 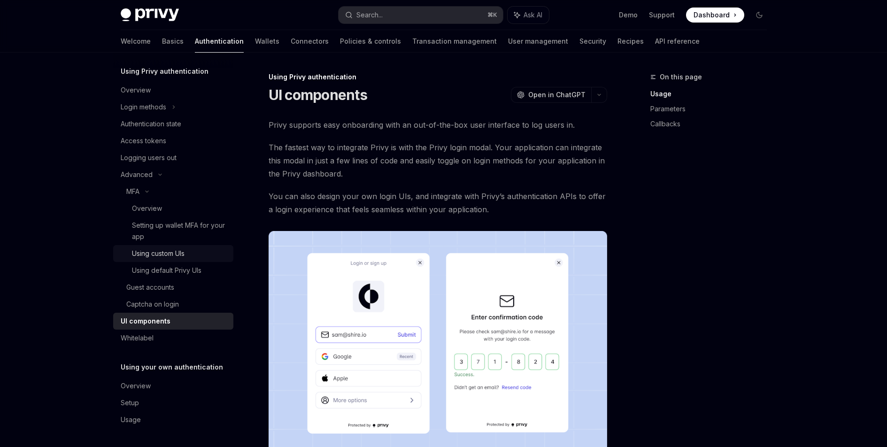 What do you see at coordinates (309, 41) in the screenshot?
I see `a: Connectors` at bounding box center [309, 41].